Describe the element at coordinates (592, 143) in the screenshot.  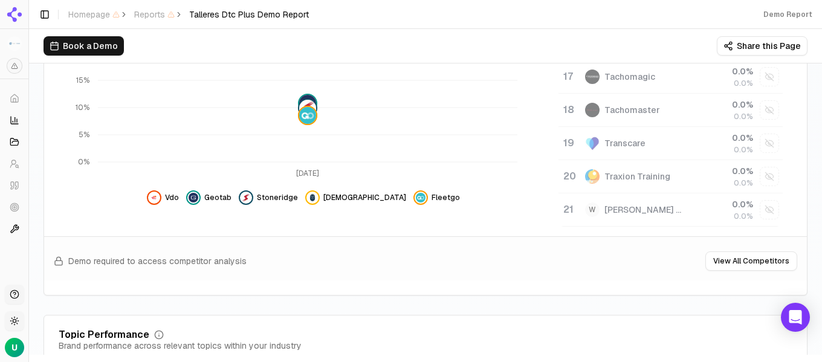
I see `img: transcare` at that location.